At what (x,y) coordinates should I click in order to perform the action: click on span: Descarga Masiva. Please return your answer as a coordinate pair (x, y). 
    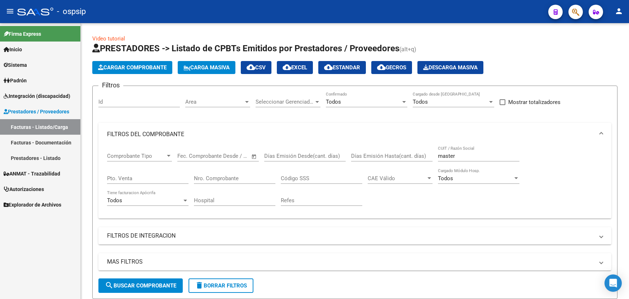
    Looking at the image, I should click on (450, 67).